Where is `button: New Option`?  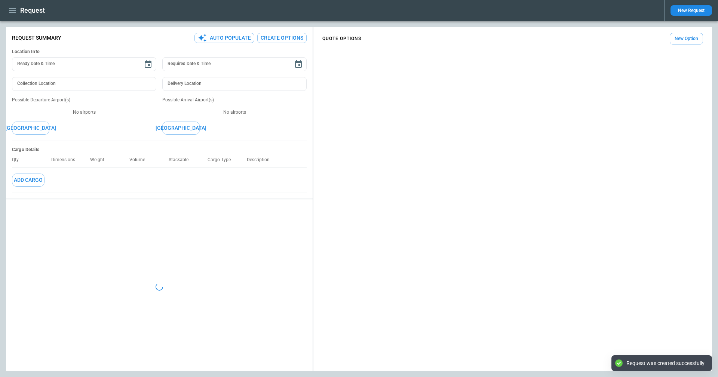
button: New Option is located at coordinates (686, 39).